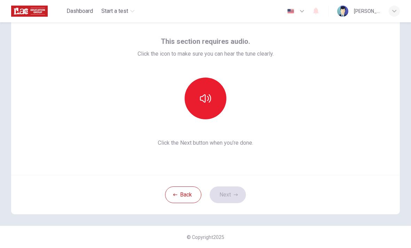 This screenshot has height=248, width=411. What do you see at coordinates (206, 143) in the screenshot?
I see `span: Click the Next button when you’re done.` at bounding box center [206, 143].